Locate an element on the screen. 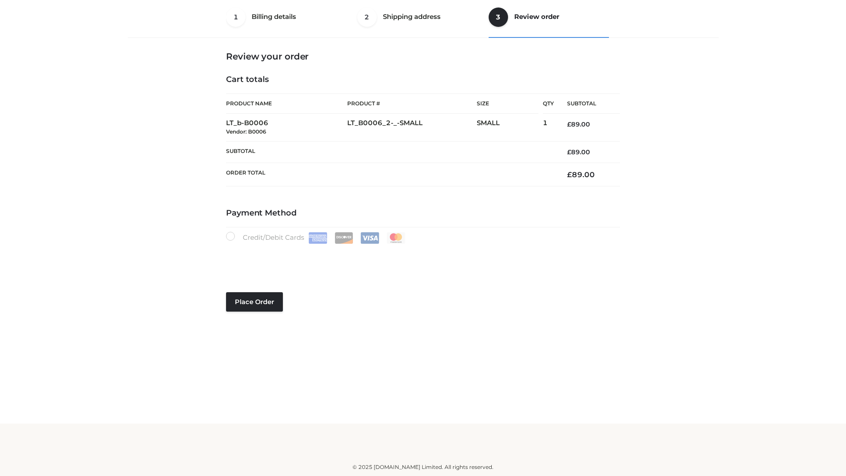 The width and height of the screenshot is (846, 476). img: Visa is located at coordinates (370, 238).